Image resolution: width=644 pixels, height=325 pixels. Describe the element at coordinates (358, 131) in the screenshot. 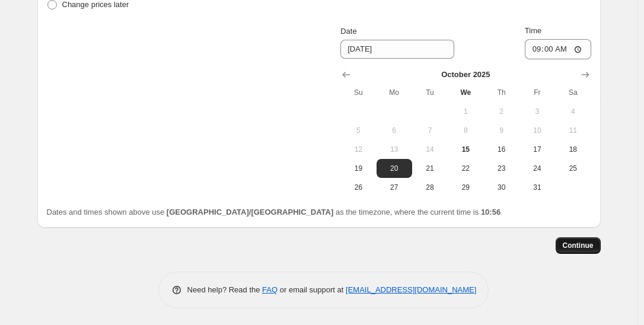

I see `span: 5` at that location.